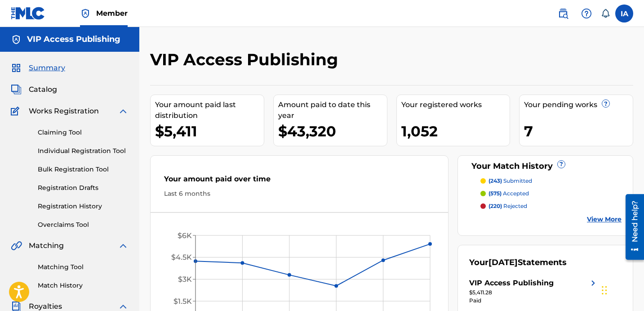 The height and width of the screenshot is (311, 644). Describe the element at coordinates (495, 180) in the screenshot. I see `span: (243)` at that location.